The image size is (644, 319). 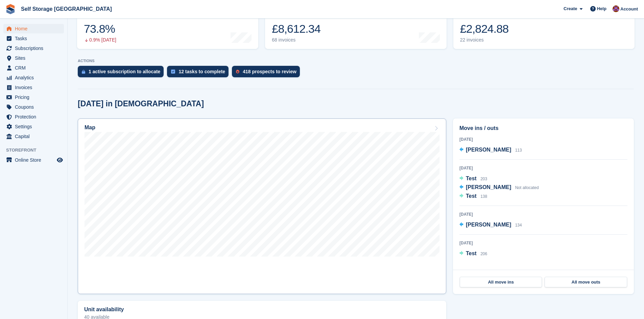 I want to click on span: Analytics, so click(x=36, y=78).